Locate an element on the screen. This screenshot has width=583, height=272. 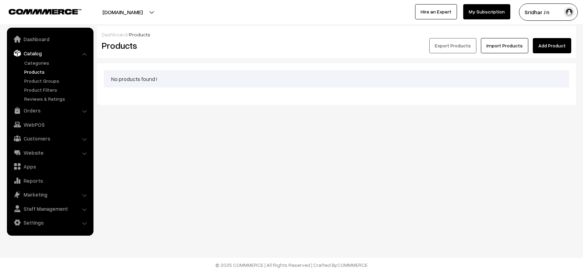
a: Product Filters is located at coordinates (57, 90).